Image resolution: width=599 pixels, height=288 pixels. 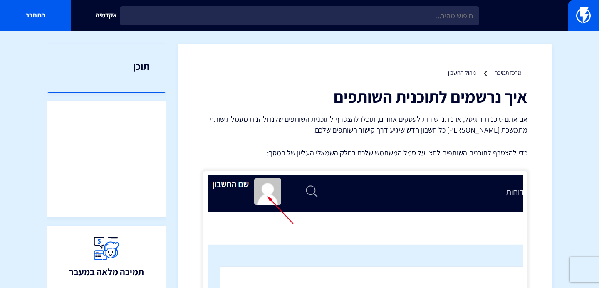 What do you see at coordinates (106, 66) in the screenshot?
I see `h3: תוכן` at bounding box center [106, 66].